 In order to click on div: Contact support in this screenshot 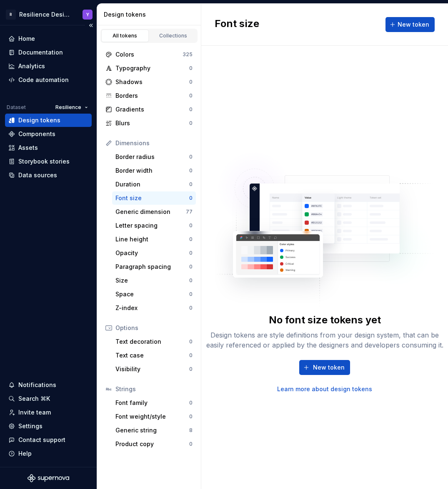, I will do `click(41, 440)`.